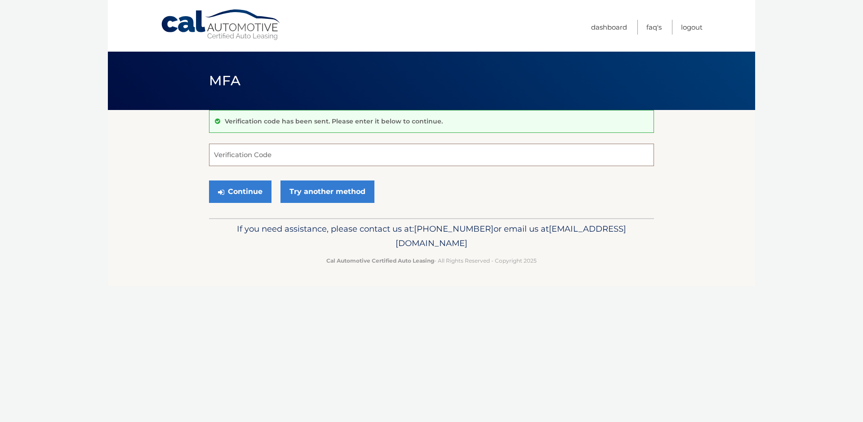 The width and height of the screenshot is (863, 422). What do you see at coordinates (431, 261) in the screenshot?
I see `p: - All Rights Reserved - Copyright 2025` at bounding box center [431, 261].